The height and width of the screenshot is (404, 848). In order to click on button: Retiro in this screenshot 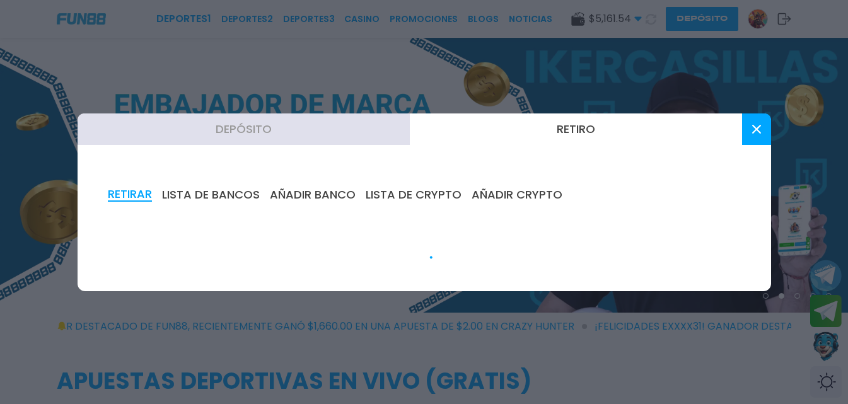, I will do `click(576, 129)`.